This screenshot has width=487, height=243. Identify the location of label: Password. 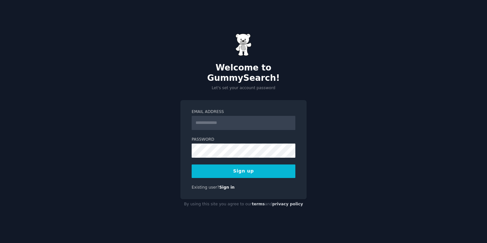
(244, 140).